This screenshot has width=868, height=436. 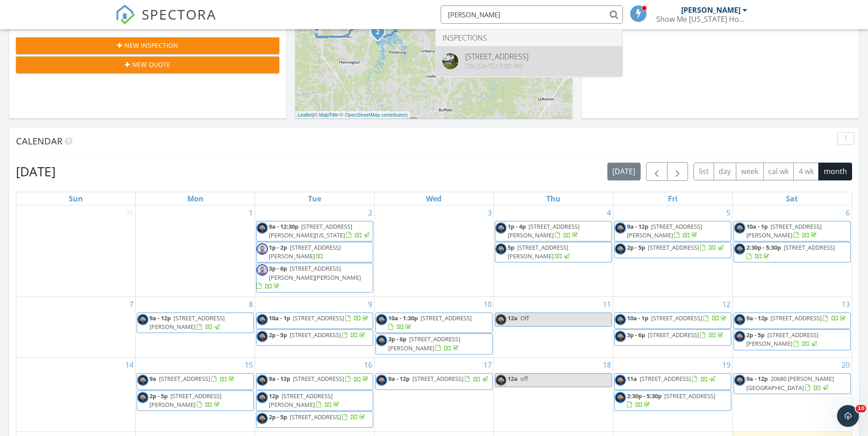 I want to click on button: list, so click(x=703, y=171).